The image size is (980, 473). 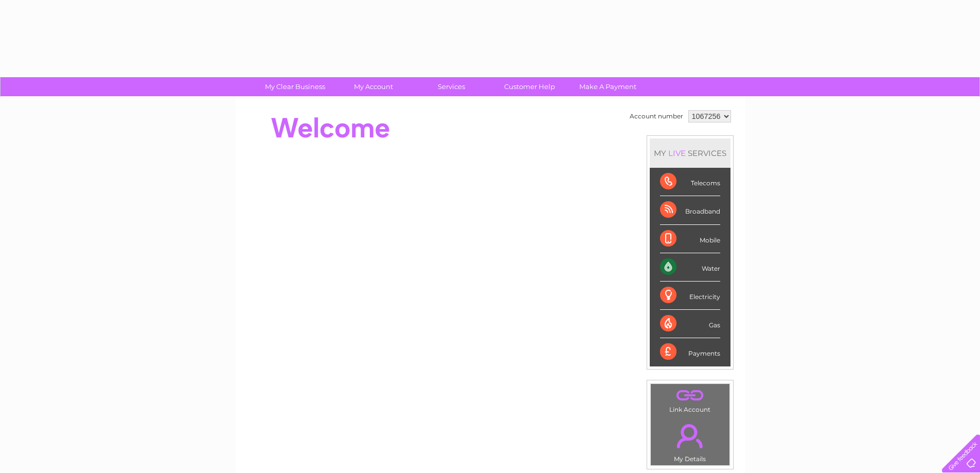 I want to click on a: Customer Help, so click(x=530, y=87).